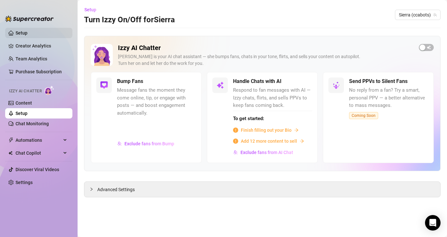 The width and height of the screenshot is (447, 237). What do you see at coordinates (102, 55) in the screenshot?
I see `img: Izzy AI Chatter` at bounding box center [102, 55].